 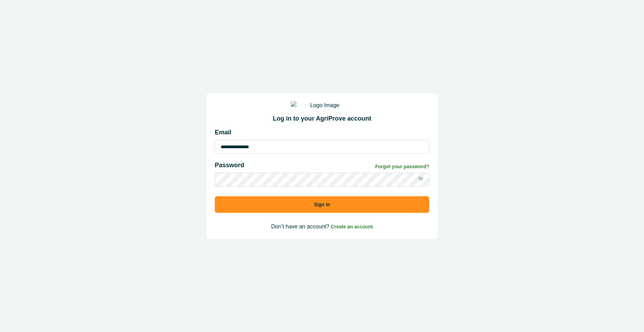 What do you see at coordinates (322, 132) in the screenshot?
I see `p: Email` at bounding box center [322, 132].